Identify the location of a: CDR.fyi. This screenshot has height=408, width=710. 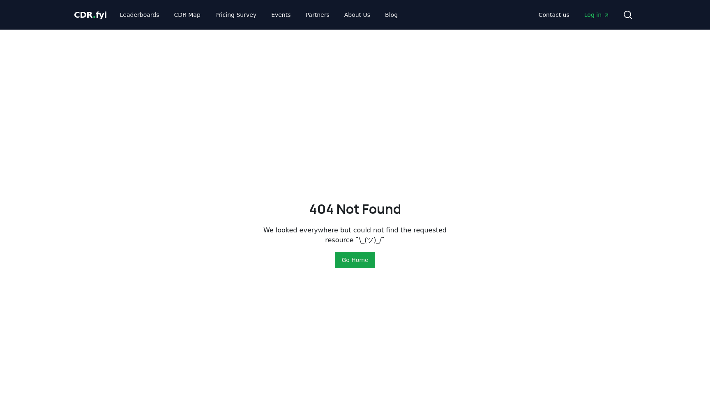
(90, 15).